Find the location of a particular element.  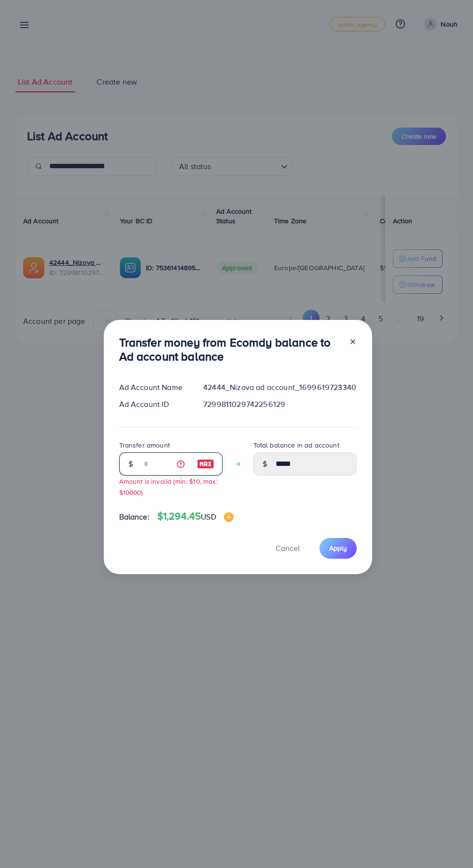

div: 7299811029742256129 is located at coordinates (280, 404).